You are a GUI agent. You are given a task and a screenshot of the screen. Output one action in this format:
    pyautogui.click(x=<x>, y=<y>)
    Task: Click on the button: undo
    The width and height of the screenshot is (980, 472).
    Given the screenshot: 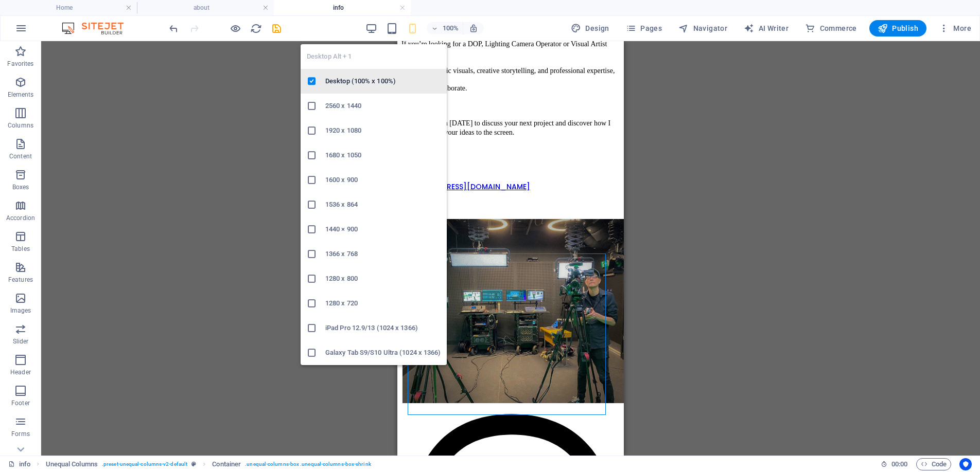 What is the action you would take?
    pyautogui.click(x=173, y=28)
    